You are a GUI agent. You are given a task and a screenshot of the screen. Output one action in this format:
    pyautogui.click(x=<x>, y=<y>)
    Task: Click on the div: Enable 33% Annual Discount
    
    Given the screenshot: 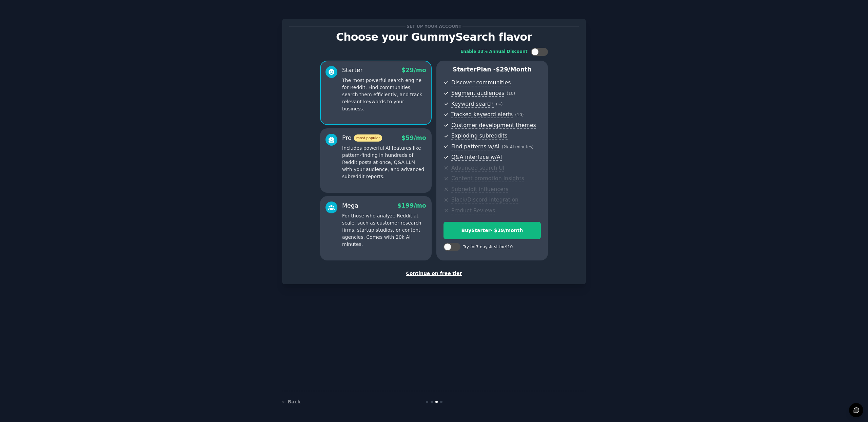 What is the action you would take?
    pyautogui.click(x=494, y=52)
    